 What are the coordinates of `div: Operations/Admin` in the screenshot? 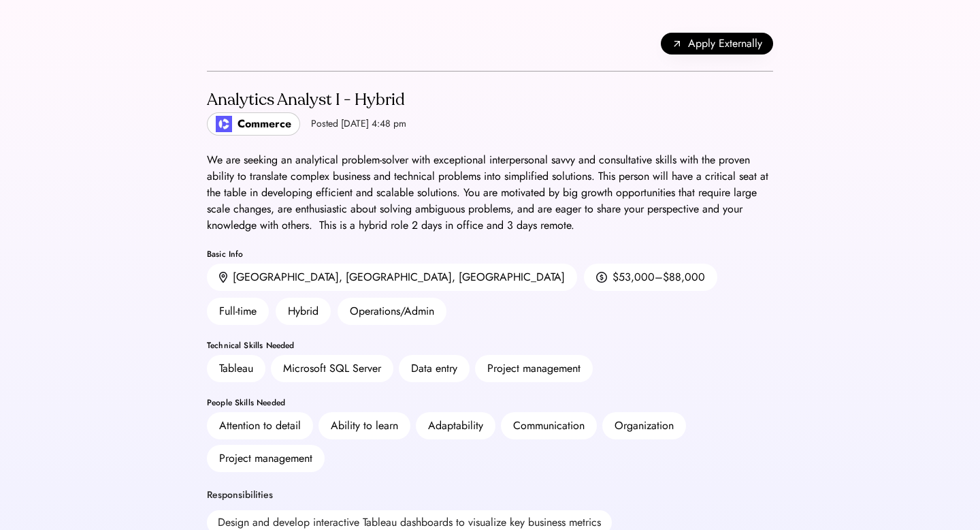 It's located at (392, 312).